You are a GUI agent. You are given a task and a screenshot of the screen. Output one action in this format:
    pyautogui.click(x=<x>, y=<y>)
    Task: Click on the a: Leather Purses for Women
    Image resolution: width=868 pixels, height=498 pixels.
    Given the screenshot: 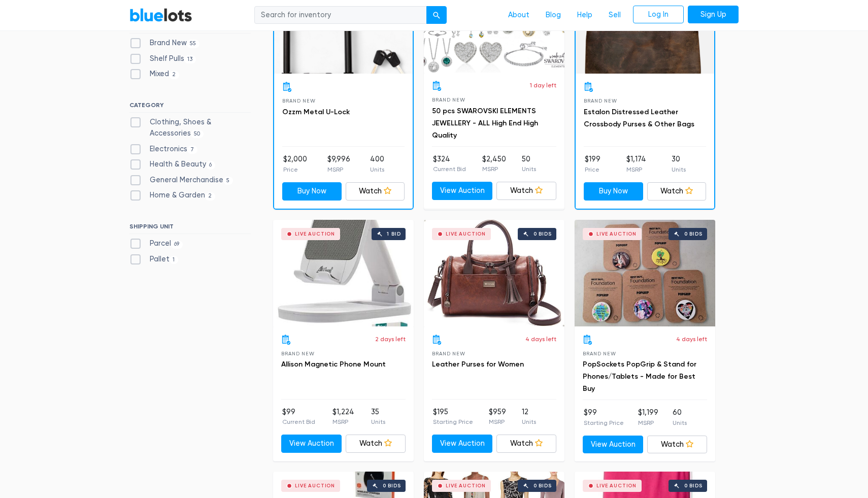 What is the action you would take?
    pyautogui.click(x=478, y=364)
    